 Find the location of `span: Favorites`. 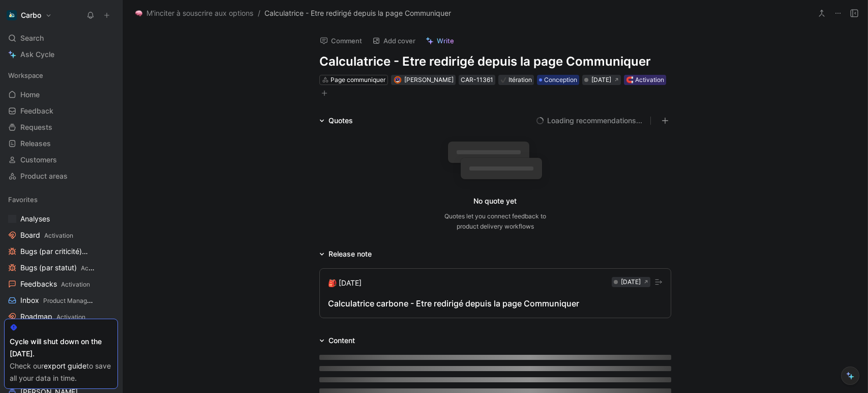

span: Favorites is located at coordinates (23, 200).